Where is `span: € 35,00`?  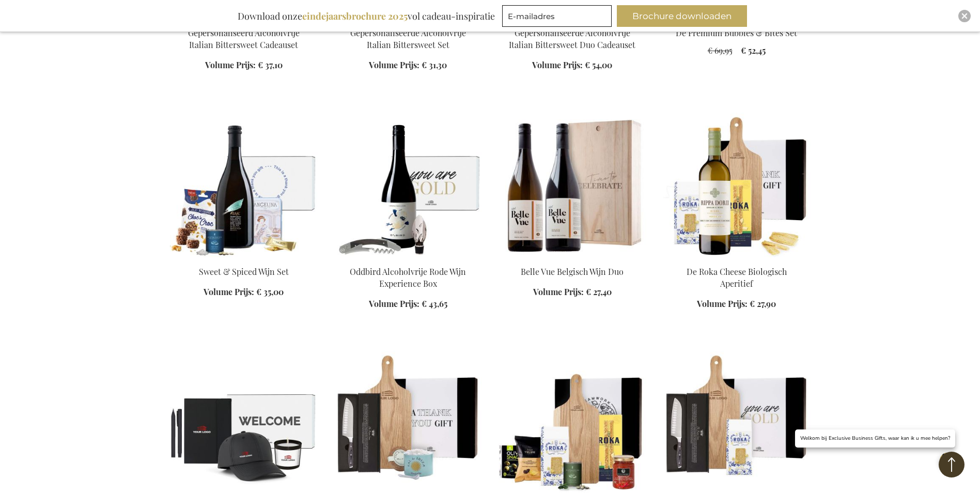
span: € 35,00 is located at coordinates (270, 291).